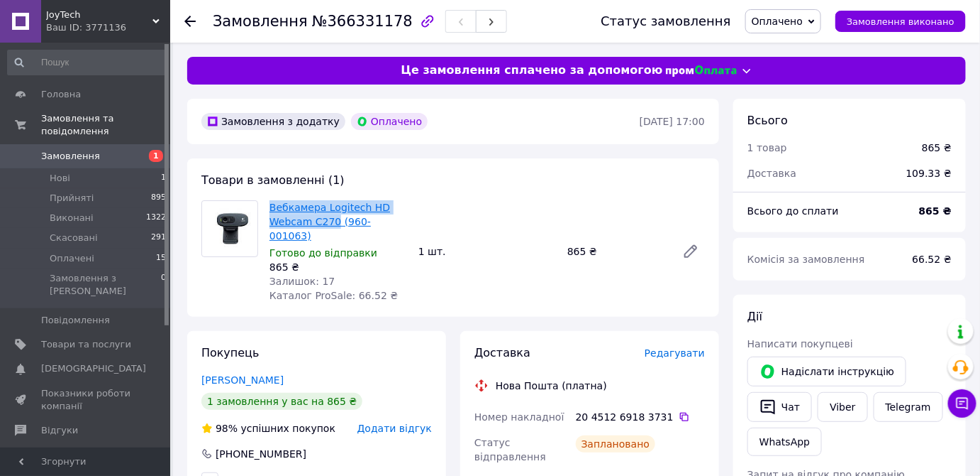 This screenshot has width=980, height=476. I want to click on a: Telegram, so click(909, 407).